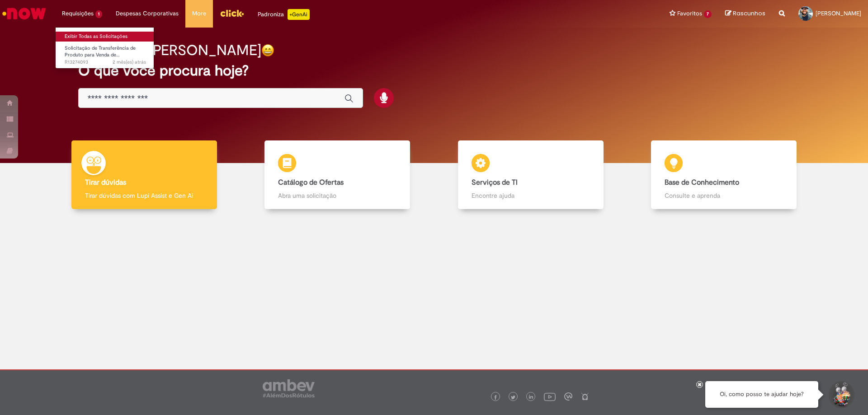  Describe the element at coordinates (299, 14) in the screenshot. I see `p: +GenAi` at that location.